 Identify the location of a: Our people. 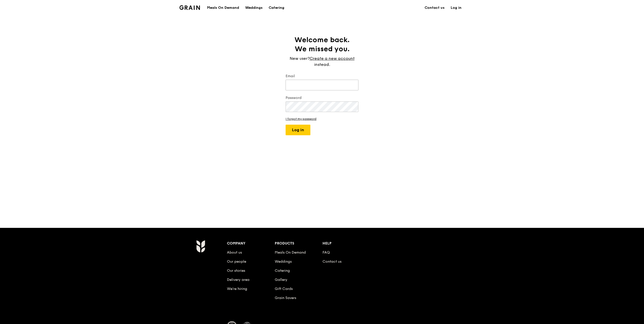
(236, 261).